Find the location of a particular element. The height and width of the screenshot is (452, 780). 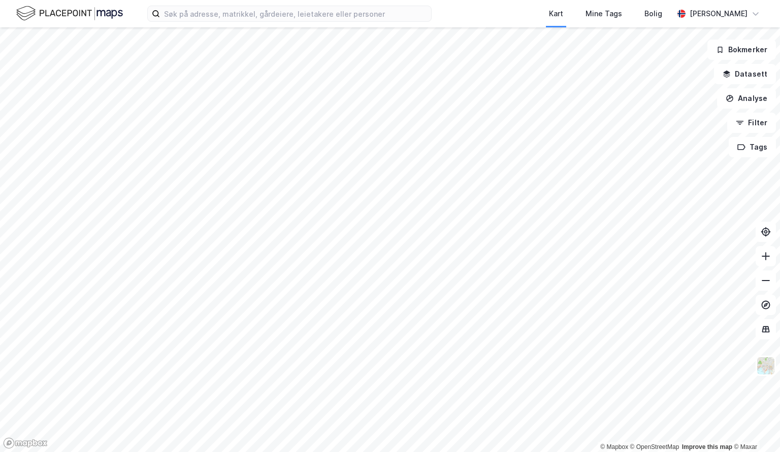

button: Analyse is located at coordinates (746, 99).